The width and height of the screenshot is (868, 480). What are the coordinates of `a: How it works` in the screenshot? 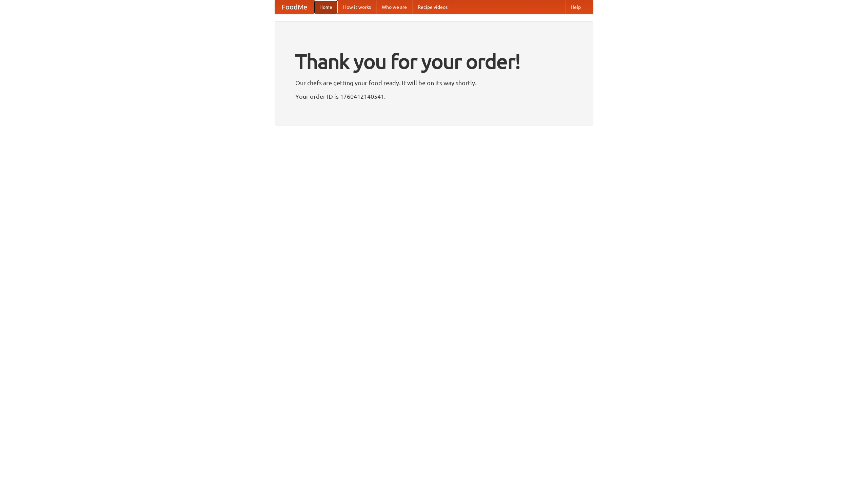 It's located at (357, 7).